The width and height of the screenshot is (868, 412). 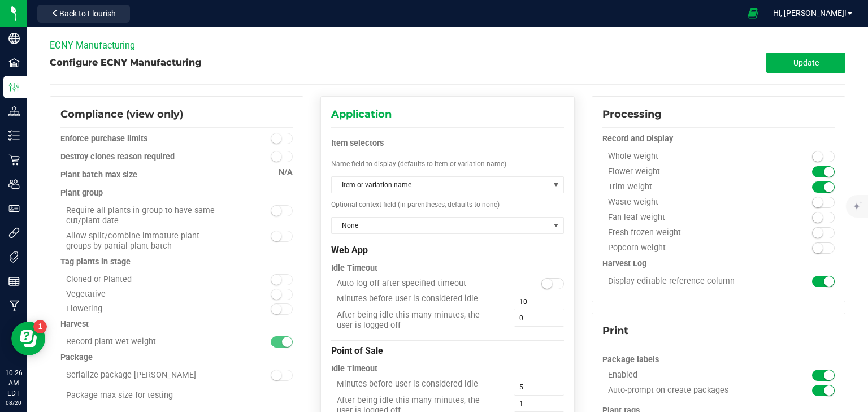 What do you see at coordinates (176, 358) in the screenshot?
I see `configuration-section-card: Compliance (view only)` at bounding box center [176, 358].